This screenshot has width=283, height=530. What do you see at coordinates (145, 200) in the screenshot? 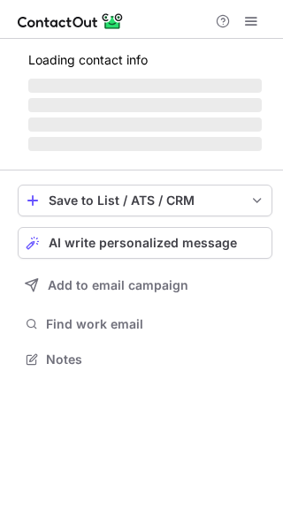
I see `button: save-profile-one-click` at bounding box center [145, 200].